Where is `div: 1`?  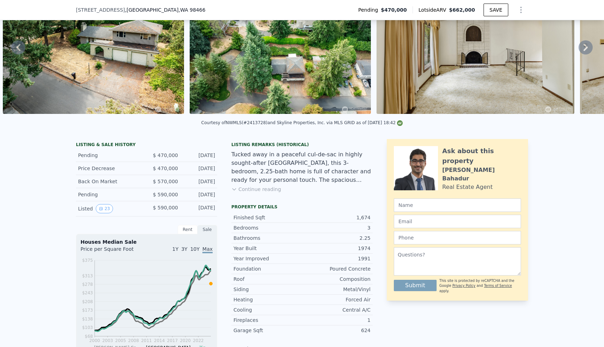
div: 1 is located at coordinates (336, 320).